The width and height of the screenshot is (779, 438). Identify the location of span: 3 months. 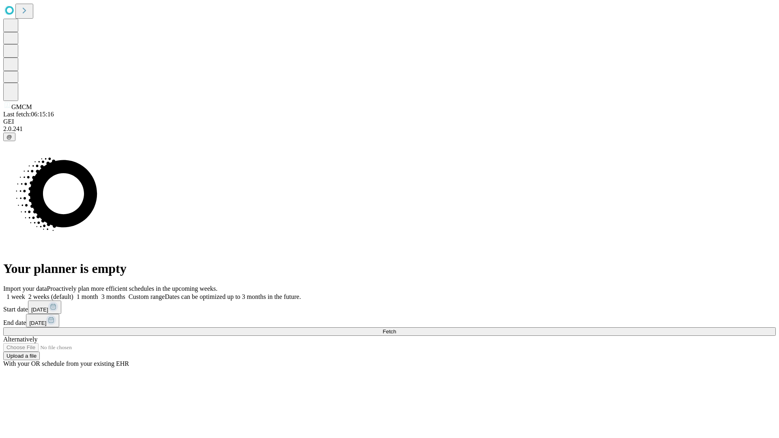
(113, 297).